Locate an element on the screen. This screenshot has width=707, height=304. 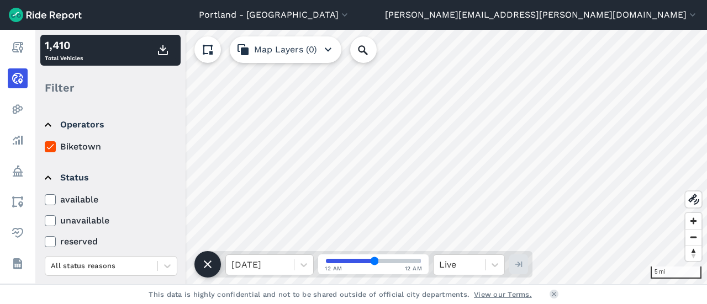
button: Zoom out is located at coordinates (693, 237).